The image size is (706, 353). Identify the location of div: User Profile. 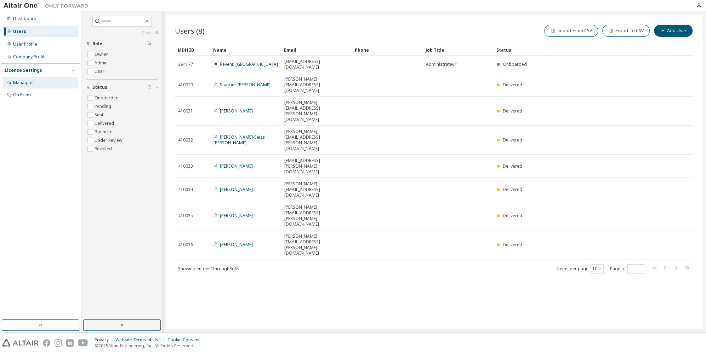
(25, 44).